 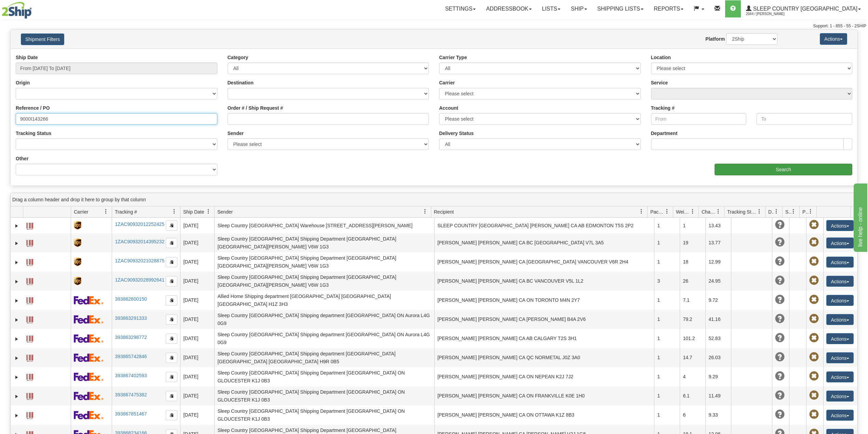 What do you see at coordinates (657, 212) in the screenshot?
I see `span: Packages` at bounding box center [657, 212].